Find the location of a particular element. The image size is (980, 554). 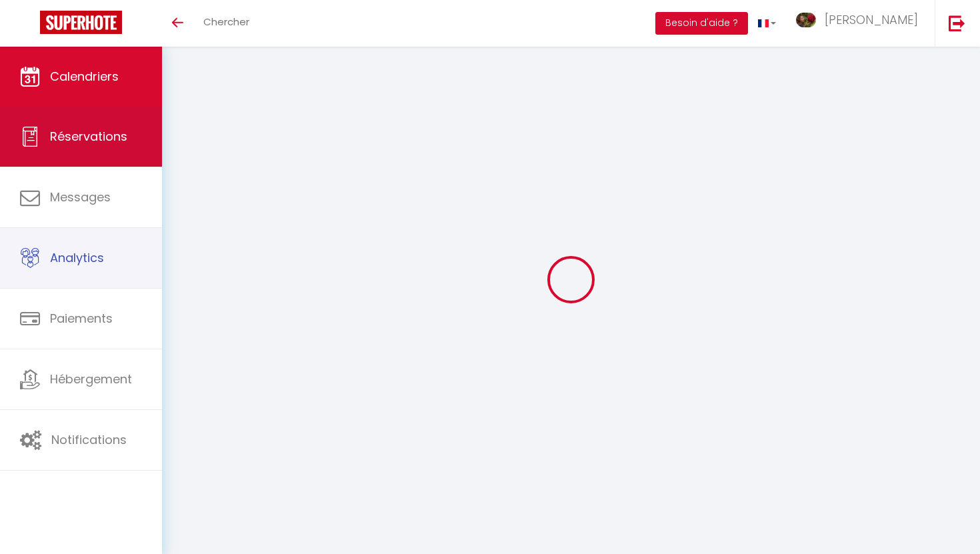

img: Super Booking is located at coordinates (80, 22).